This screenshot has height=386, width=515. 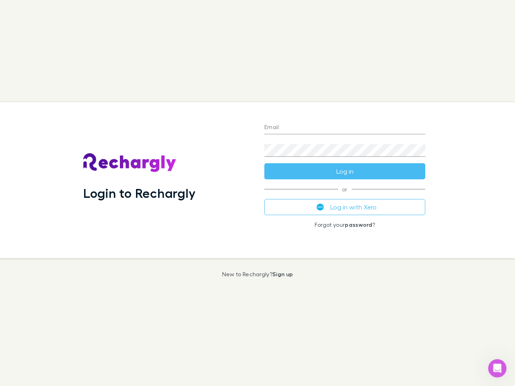 What do you see at coordinates (320, 207) in the screenshot?
I see `img: Xero's logo` at bounding box center [320, 207].